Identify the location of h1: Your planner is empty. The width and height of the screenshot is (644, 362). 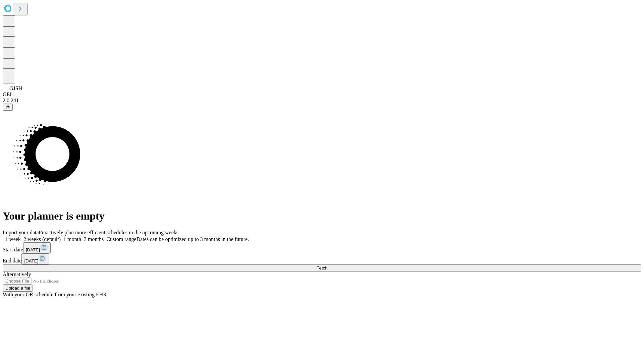
(322, 216).